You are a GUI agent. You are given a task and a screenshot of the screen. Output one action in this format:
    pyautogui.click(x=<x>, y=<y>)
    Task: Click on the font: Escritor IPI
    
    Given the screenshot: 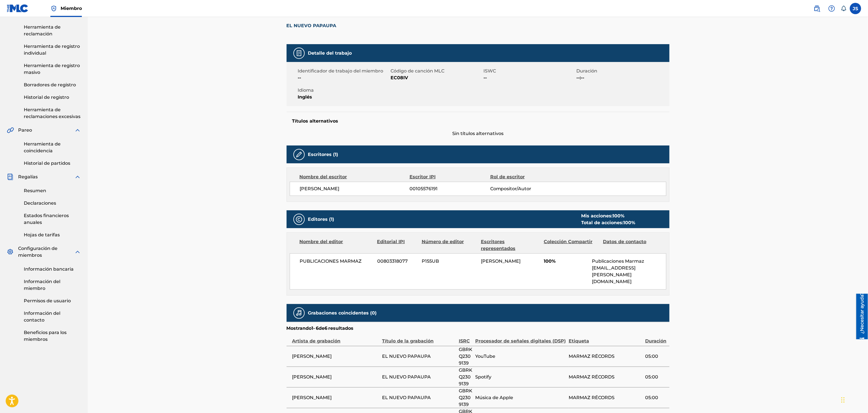 What is the action you would take?
    pyautogui.click(x=422, y=177)
    